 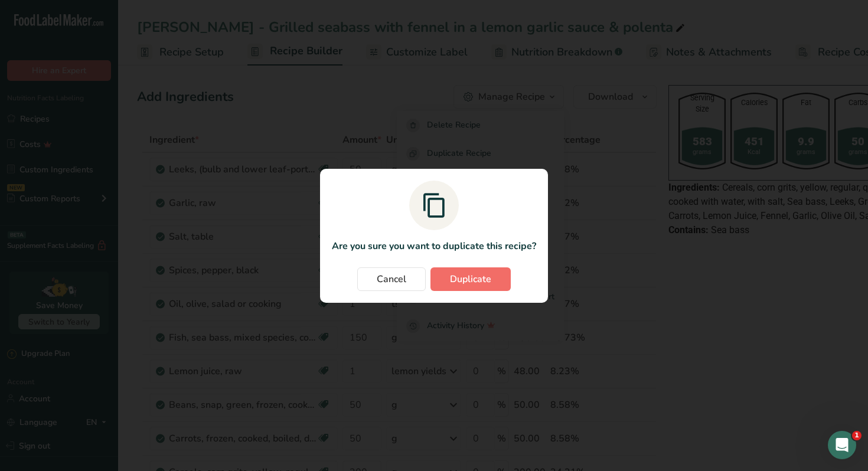 I want to click on button: Cancel, so click(x=392, y=279).